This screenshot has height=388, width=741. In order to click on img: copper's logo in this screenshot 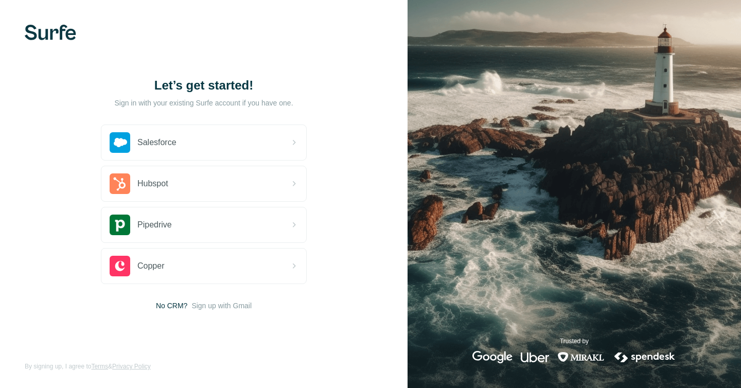, I will do `click(120, 266)`.